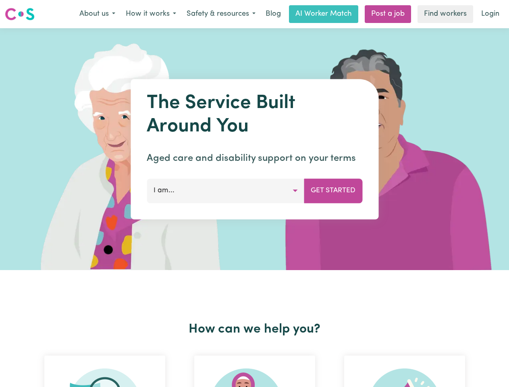  Describe the element at coordinates (20, 14) in the screenshot. I see `a: Careseekers logo` at that location.